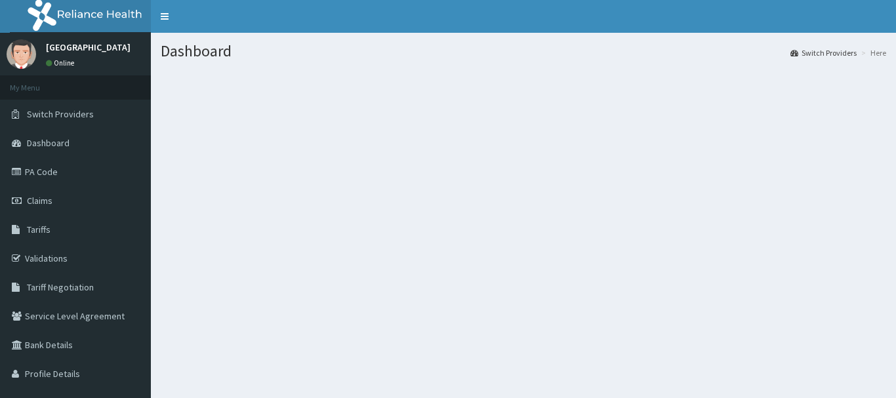 The image size is (896, 398). Describe the element at coordinates (48, 143) in the screenshot. I see `span: Dashboard` at that location.